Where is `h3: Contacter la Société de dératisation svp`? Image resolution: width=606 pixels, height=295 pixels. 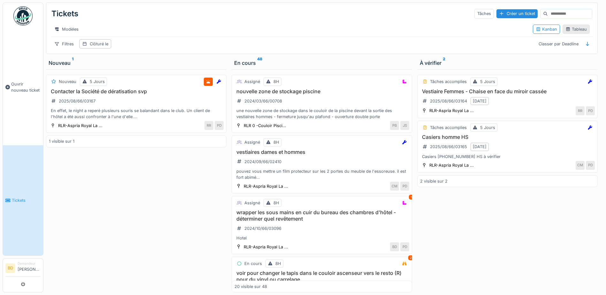
h3: Contacter la Société de dératisation svp is located at coordinates (136, 91).